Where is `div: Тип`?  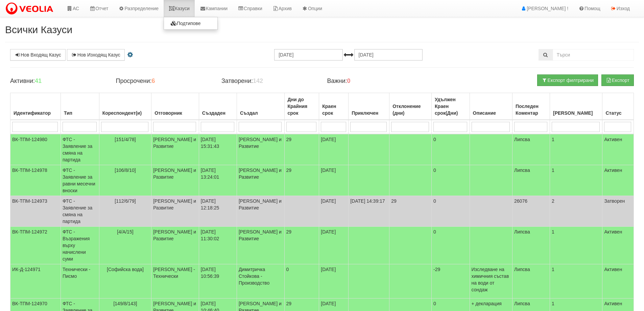 div: Тип is located at coordinates (80, 113).